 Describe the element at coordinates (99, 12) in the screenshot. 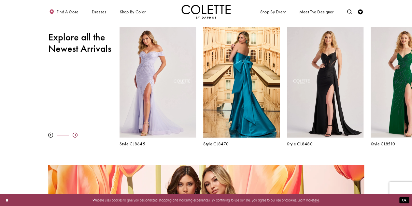

I see `span: Dresses` at that location.